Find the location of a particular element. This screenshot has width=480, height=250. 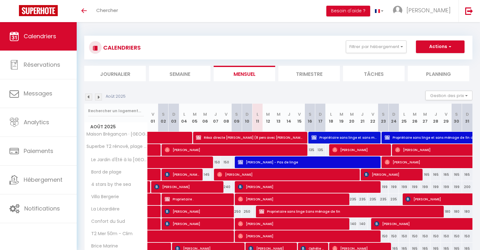

div: 240 is located at coordinates (226, 186).